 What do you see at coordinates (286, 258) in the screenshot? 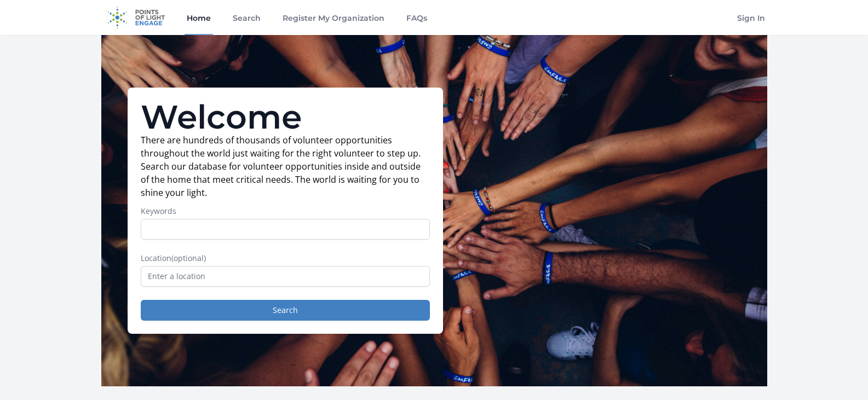
I see `label: Location` at bounding box center [286, 258].